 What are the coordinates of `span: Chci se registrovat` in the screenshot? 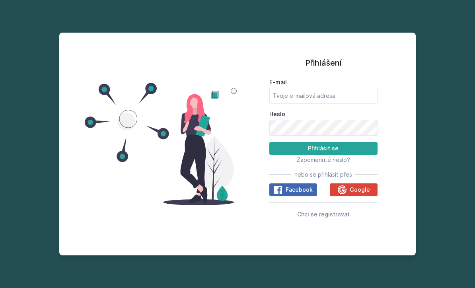 It's located at (324, 214).